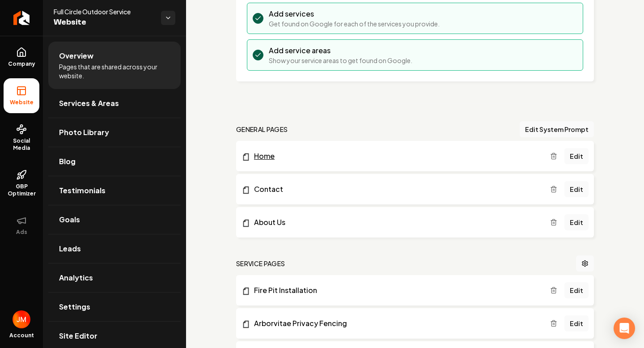  Describe the element at coordinates (82, 190) in the screenshot. I see `span: Testimonials` at that location.